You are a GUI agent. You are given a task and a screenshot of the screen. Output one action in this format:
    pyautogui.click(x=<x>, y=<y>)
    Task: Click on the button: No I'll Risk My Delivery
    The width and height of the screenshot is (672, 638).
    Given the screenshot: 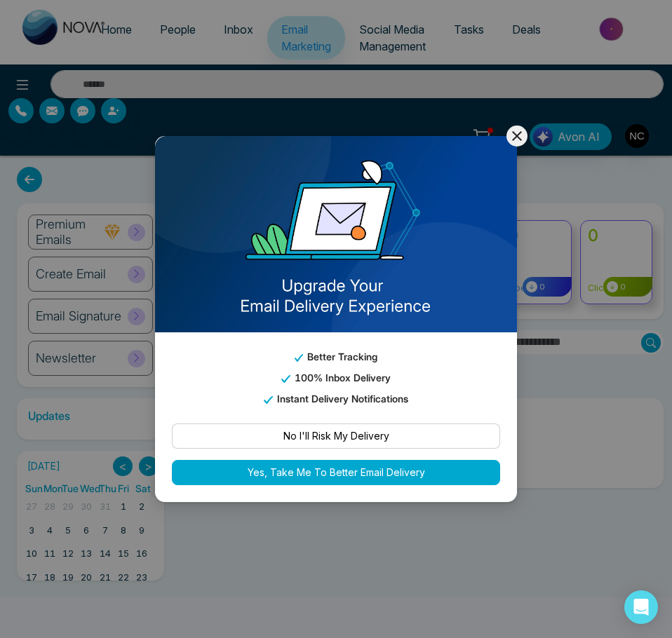 What is the action you would take?
    pyautogui.click(x=336, y=436)
    